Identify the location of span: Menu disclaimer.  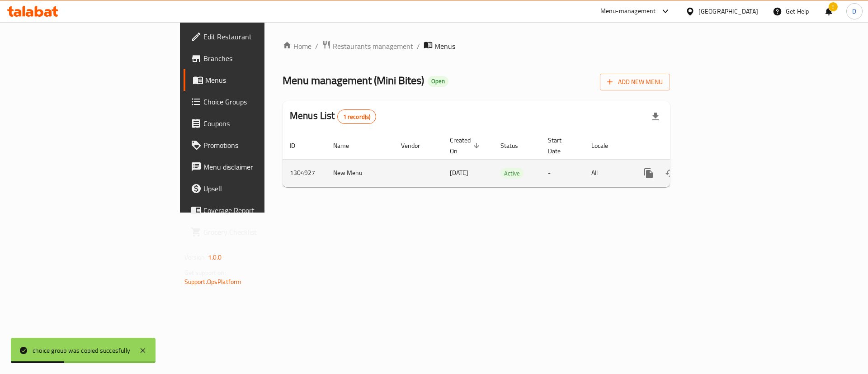
(260, 167).